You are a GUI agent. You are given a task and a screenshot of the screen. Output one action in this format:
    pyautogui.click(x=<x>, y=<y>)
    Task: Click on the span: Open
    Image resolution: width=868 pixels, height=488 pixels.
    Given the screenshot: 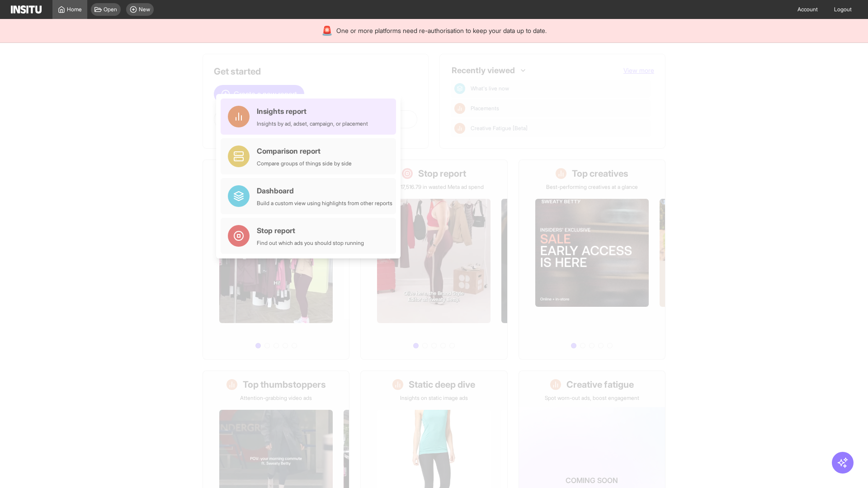 What is the action you would take?
    pyautogui.click(x=111, y=9)
    